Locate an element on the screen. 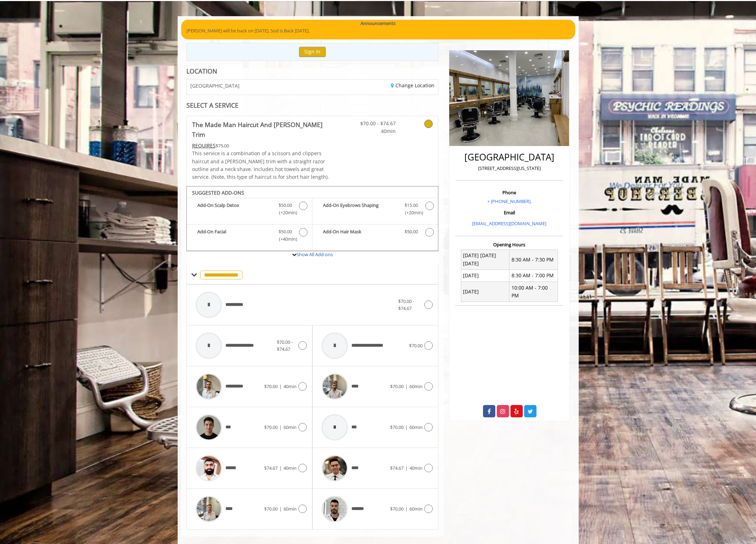 The width and height of the screenshot is (756, 544). label: Add-On Eyebrows Shaping is located at coordinates (375, 210).